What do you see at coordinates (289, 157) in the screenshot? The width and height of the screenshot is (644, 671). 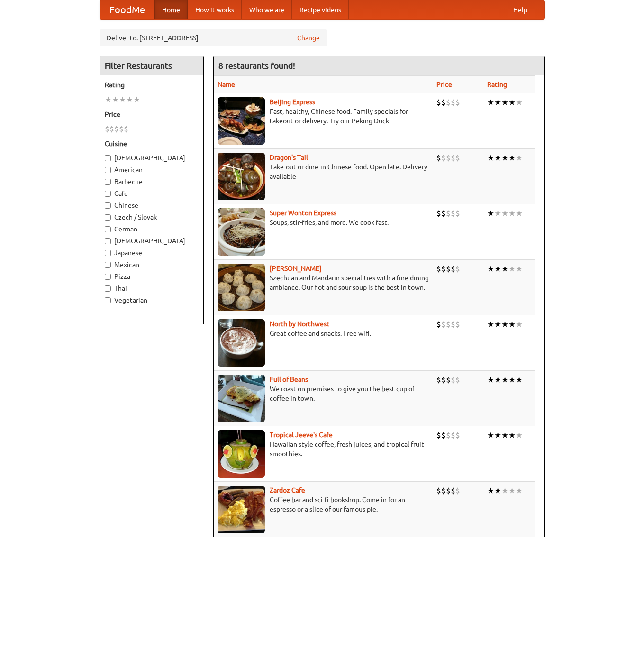 I see `b: Dragon's Tail` at bounding box center [289, 157].